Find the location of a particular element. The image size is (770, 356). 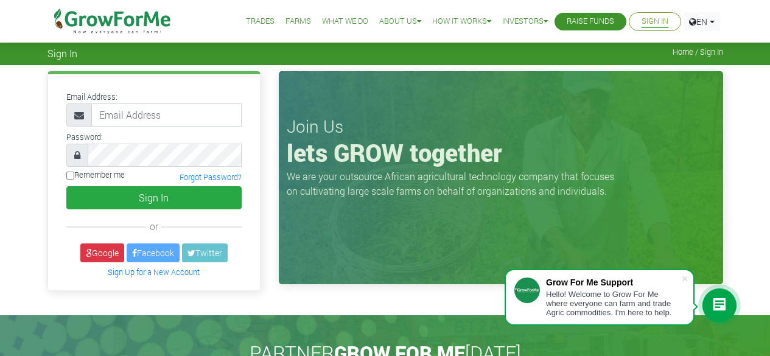

h3: Join Us is located at coordinates (501, 127).